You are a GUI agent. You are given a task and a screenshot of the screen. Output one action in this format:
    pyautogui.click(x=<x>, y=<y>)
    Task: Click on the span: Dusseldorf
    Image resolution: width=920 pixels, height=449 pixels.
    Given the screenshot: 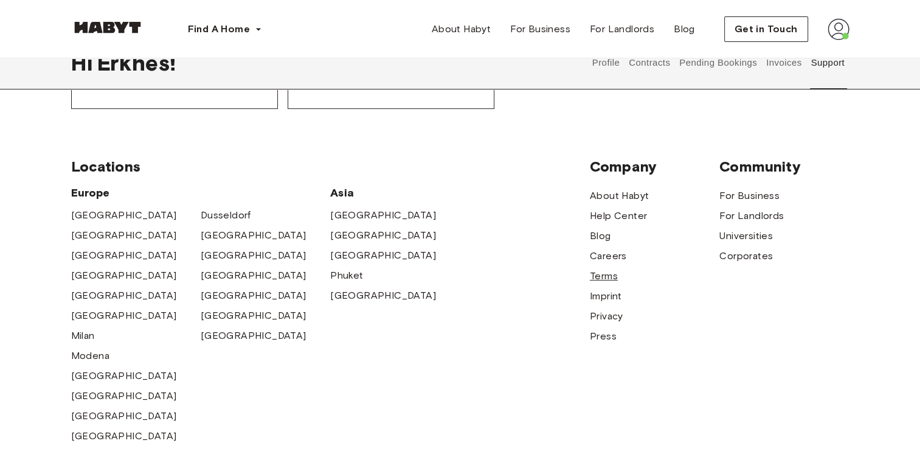 What is the action you would take?
    pyautogui.click(x=226, y=215)
    